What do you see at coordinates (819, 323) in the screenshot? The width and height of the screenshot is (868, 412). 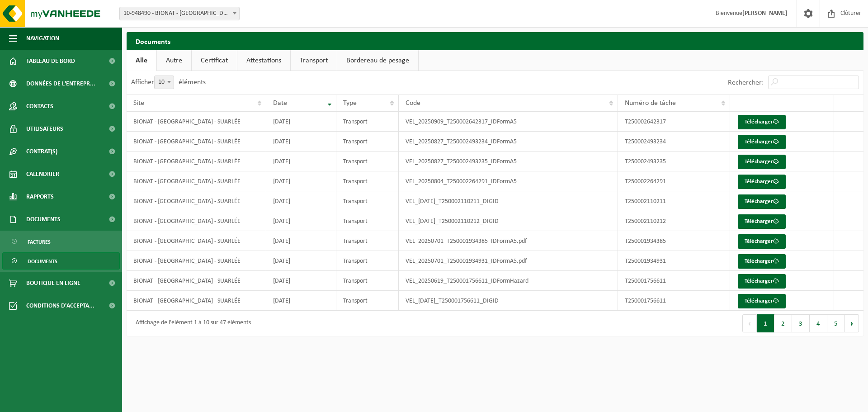 I see `button: 4` at bounding box center [819, 323].